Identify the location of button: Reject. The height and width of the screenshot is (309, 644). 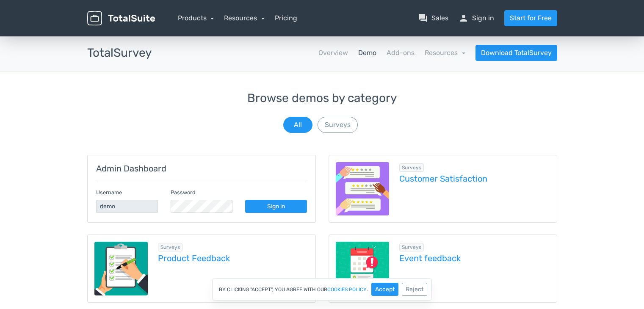
(415, 289).